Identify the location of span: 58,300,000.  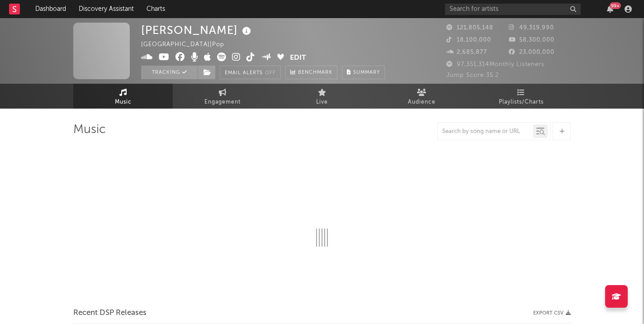
(531, 40).